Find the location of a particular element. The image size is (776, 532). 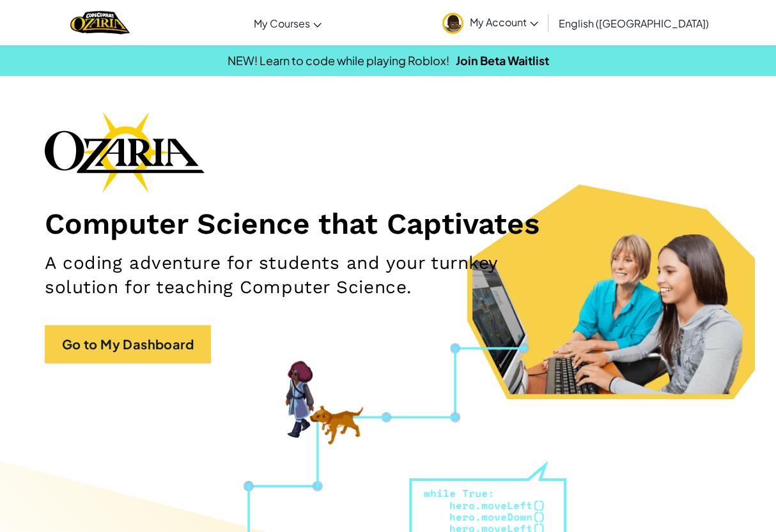

img: avatar is located at coordinates (453, 23).